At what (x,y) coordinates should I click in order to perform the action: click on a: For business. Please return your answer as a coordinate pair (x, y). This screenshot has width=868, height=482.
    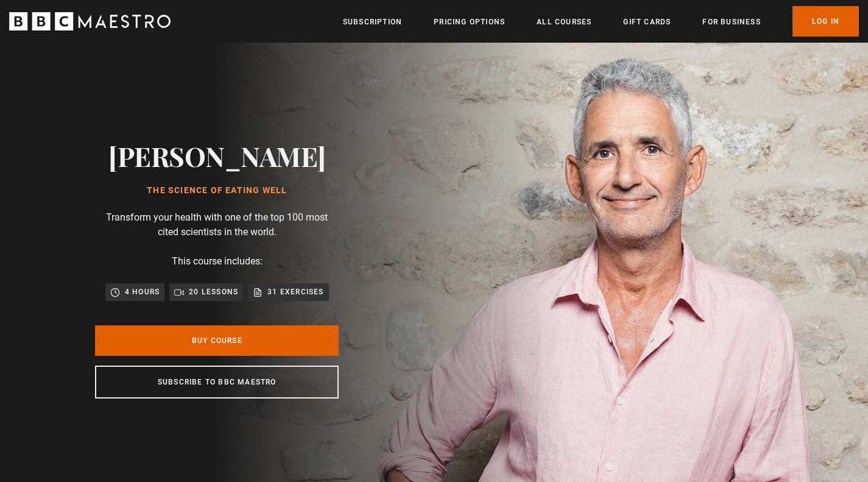
    Looking at the image, I should click on (731, 22).